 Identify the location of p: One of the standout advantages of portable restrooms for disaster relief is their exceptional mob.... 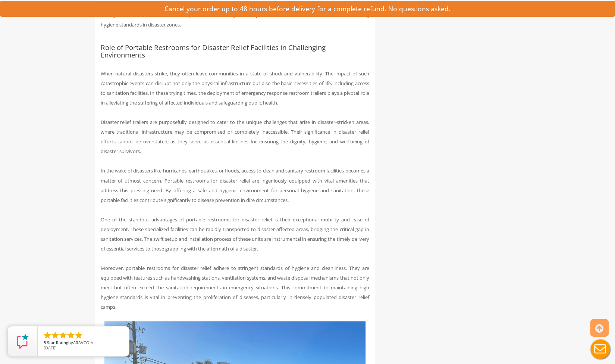
(235, 233).